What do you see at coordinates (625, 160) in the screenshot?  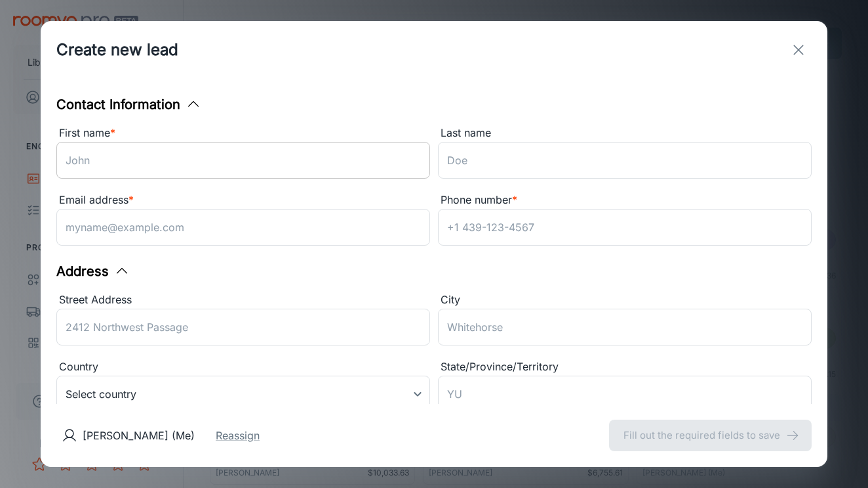 I see `input: Doe` at bounding box center [625, 160].